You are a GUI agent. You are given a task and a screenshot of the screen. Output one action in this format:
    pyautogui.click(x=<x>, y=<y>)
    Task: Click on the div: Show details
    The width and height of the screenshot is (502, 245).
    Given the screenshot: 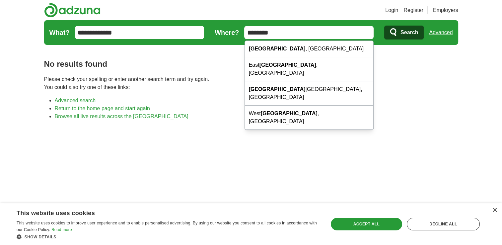 What is the action you would take?
    pyautogui.click(x=168, y=237)
    